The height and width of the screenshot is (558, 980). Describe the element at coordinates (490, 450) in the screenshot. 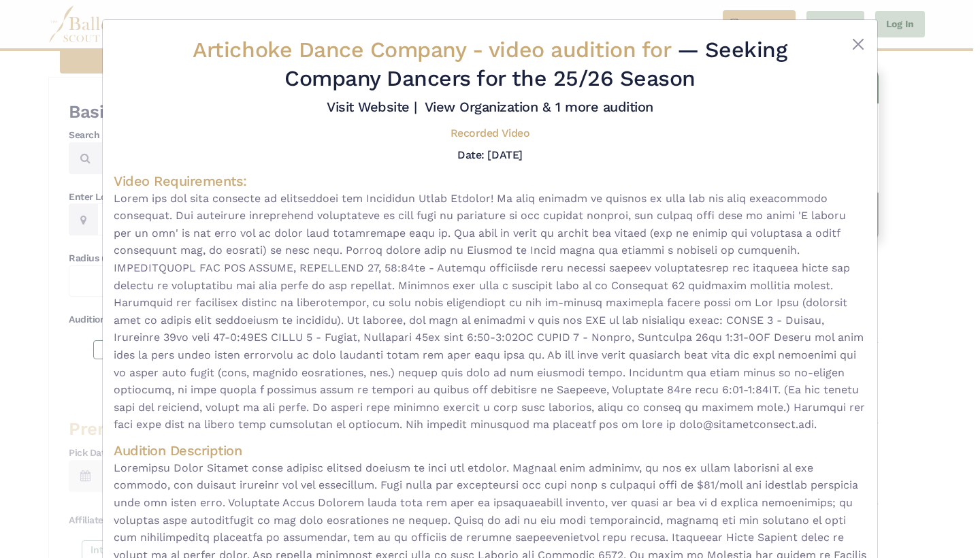

I see `h4: Audition Description` at that location.